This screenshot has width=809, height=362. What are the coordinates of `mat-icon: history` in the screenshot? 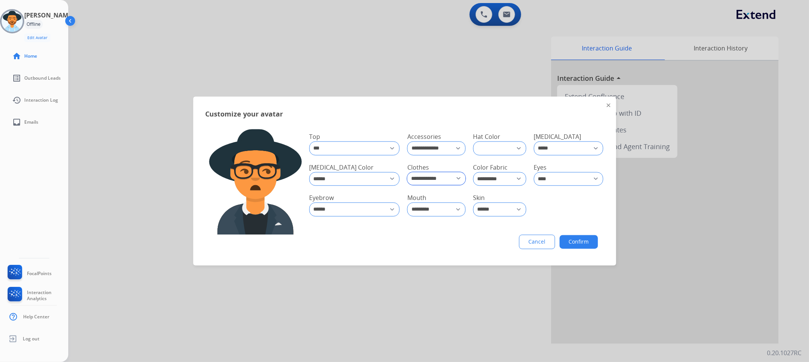 It's located at (17, 100).